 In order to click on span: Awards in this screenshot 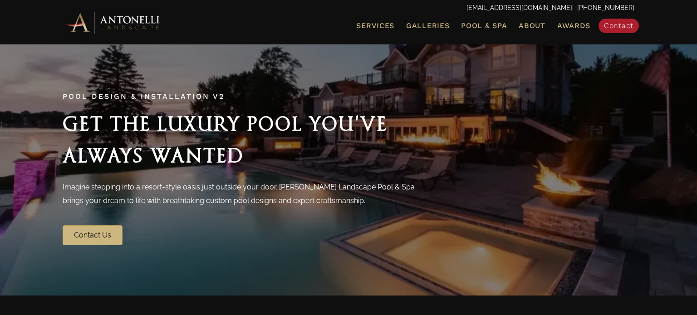, I will do `click(573, 25)`.